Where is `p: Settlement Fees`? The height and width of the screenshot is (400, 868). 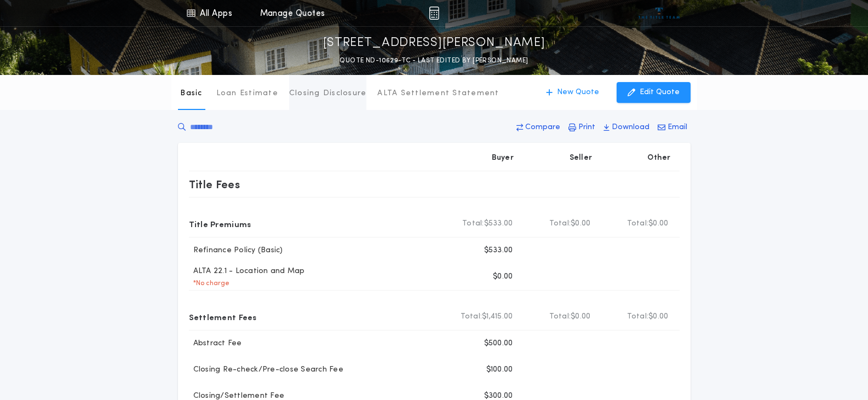
p: Settlement Fees is located at coordinates (223, 317).